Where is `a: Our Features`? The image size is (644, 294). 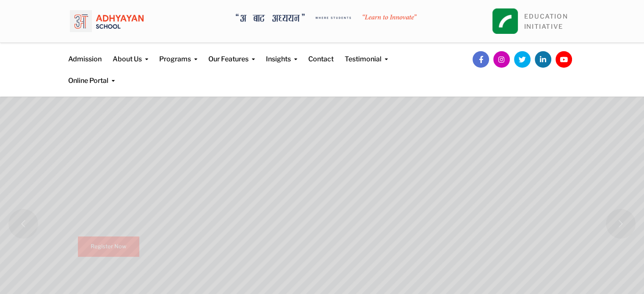 a: Our Features is located at coordinates (232, 53).